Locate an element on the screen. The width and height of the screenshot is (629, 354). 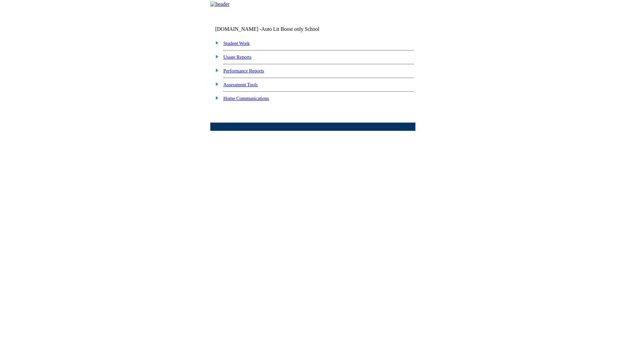
img: header is located at coordinates (220, 4).